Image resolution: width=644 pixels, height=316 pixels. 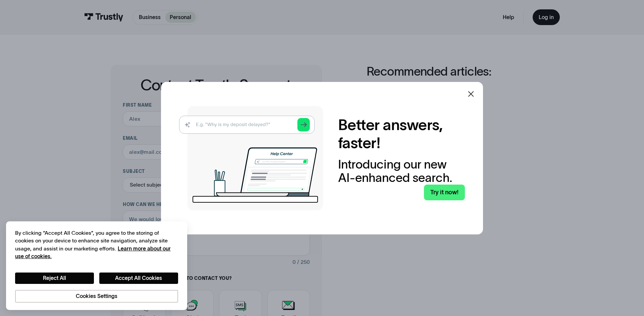 What do you see at coordinates (55, 279) in the screenshot?
I see `button: Reject All` at bounding box center [55, 279].